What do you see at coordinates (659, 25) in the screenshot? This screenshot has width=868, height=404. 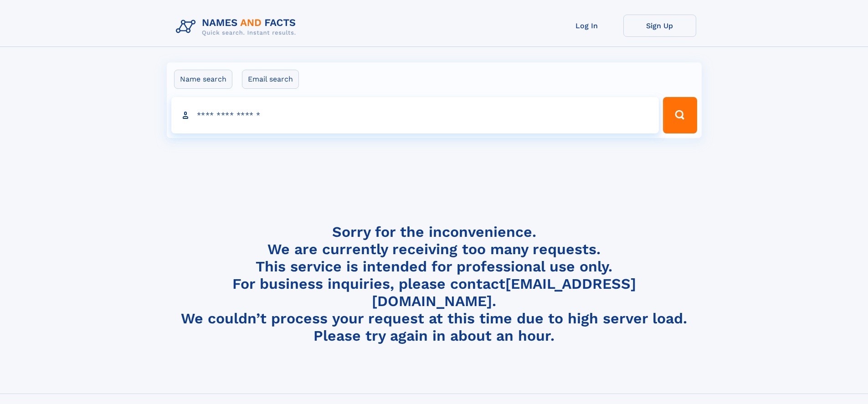 I see `a: Sign Up` at bounding box center [659, 25].